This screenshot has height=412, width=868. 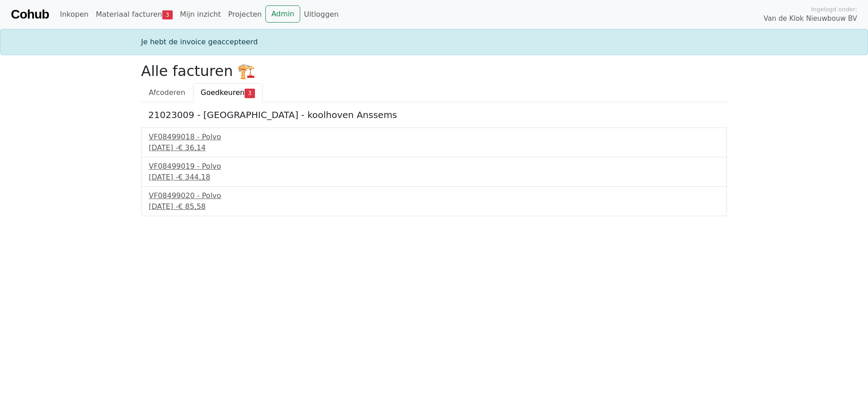 I want to click on div: Je hebt de invoice geaccepteerd, so click(x=434, y=42).